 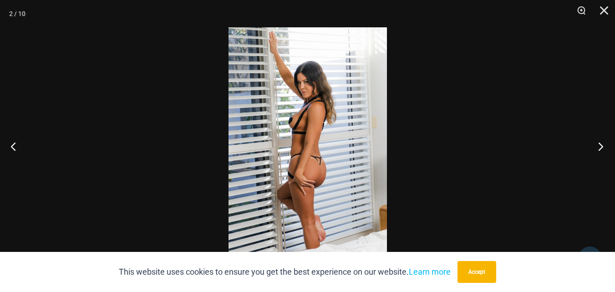 I want to click on img: Truth or Dare Black 1905 Bodysuit 611 Micro 06, so click(x=308, y=146).